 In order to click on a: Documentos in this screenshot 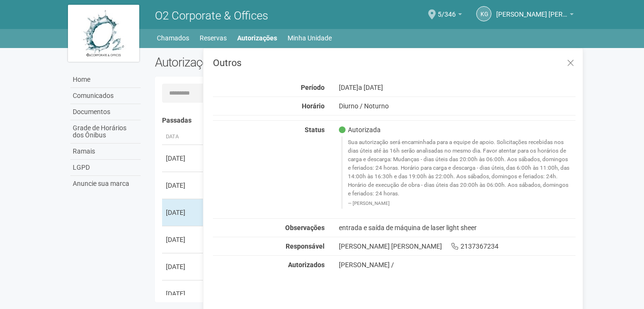, I will do `click(105, 112)`.